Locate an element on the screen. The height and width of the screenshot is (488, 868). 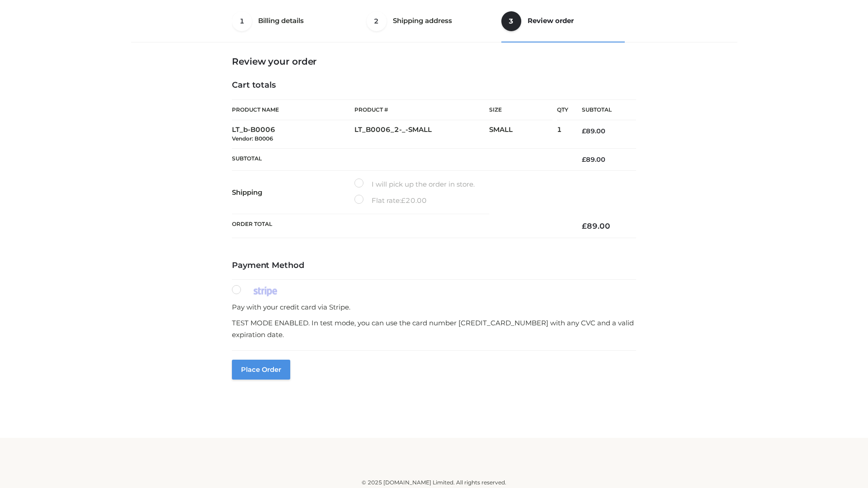
th: Product Name is located at coordinates (293, 110).